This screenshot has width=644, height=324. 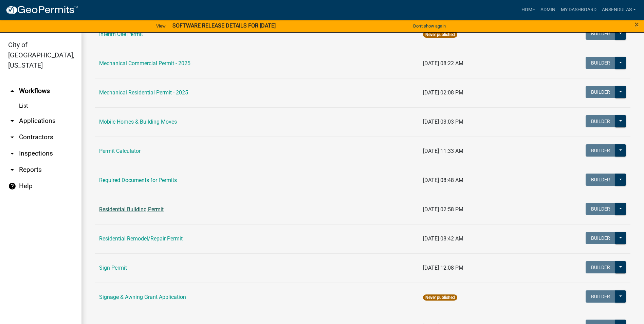 What do you see at coordinates (12, 91) in the screenshot?
I see `i: arrow_drop_up` at bounding box center [12, 91].